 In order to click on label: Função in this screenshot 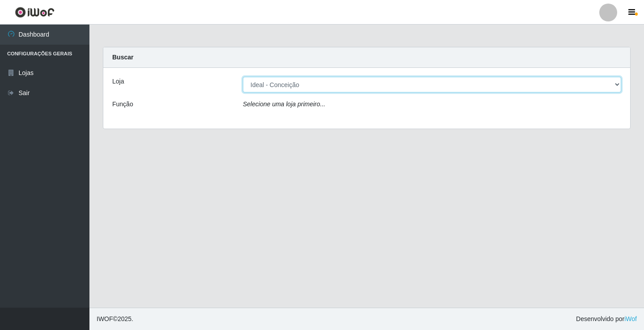, I will do `click(123, 104)`.